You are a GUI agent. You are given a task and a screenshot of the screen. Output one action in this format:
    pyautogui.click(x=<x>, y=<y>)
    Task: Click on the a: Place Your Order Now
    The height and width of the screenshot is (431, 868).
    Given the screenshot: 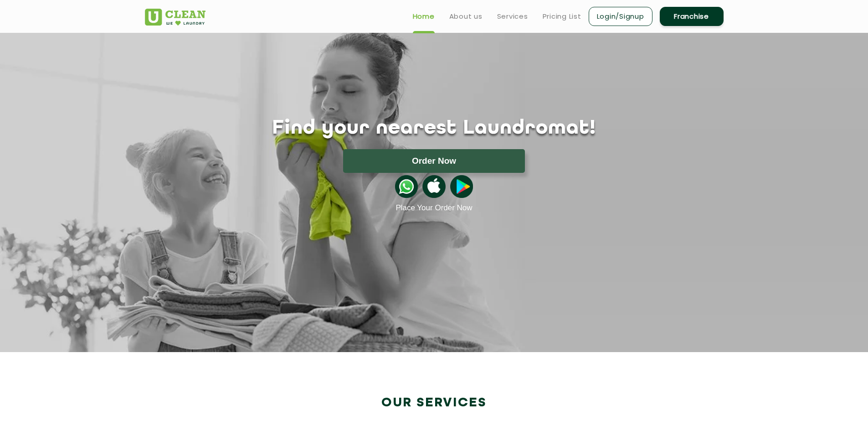 What is the action you would take?
    pyautogui.click(x=434, y=208)
    